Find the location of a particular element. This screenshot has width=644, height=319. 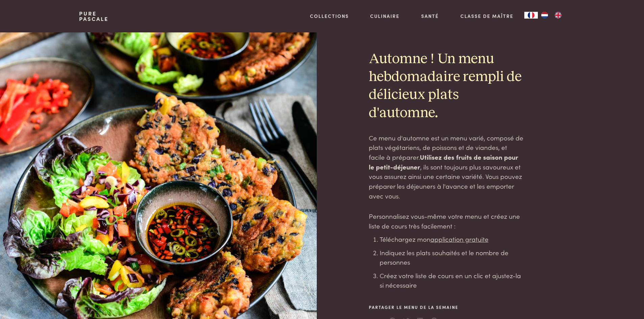

ul: Language list is located at coordinates (552, 15).